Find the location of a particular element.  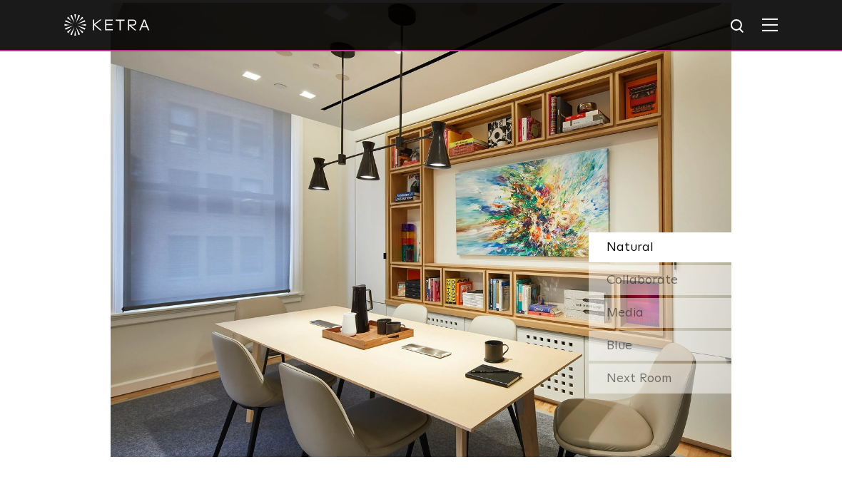

img: Hamburger%20Nav.svg is located at coordinates (770, 24).